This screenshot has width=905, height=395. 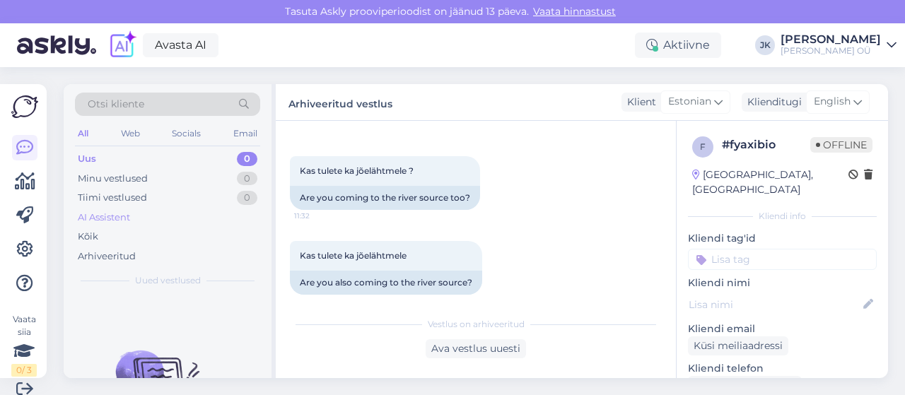 What do you see at coordinates (476, 348) in the screenshot?
I see `div: Ava vestlus uuesti` at bounding box center [476, 348].